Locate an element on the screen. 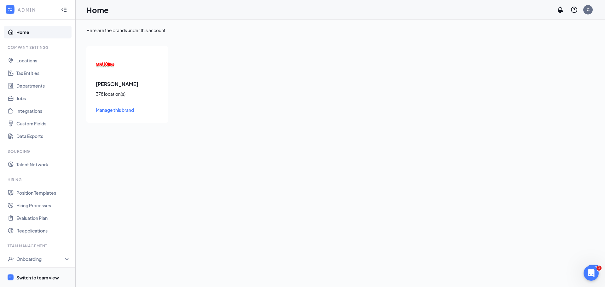 The width and height of the screenshot is (605, 287). a: Talent Network is located at coordinates (43, 164).